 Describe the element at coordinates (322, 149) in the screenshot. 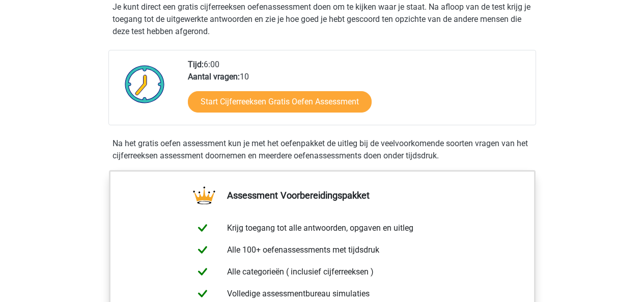

I see `div: Na het gratis oefen assessment kun je met het oefenpakket de uitleg bij de veelvoorkomende soorte...` at that location.